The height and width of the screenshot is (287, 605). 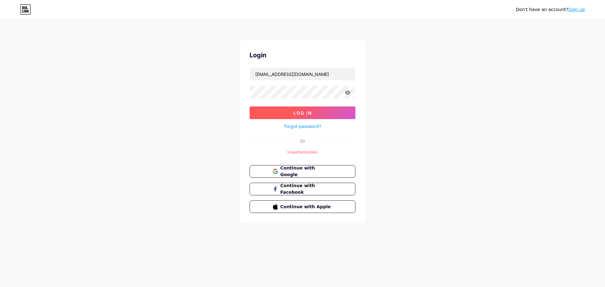 I want to click on button: Continue with Facebook, so click(x=303, y=189).